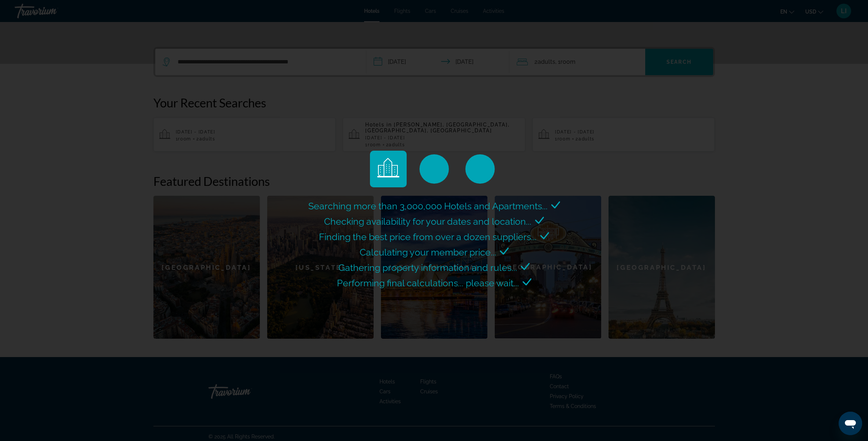 The width and height of the screenshot is (868, 441). What do you see at coordinates (428, 283) in the screenshot?
I see `span: Performing final calculations... please wait...` at bounding box center [428, 283].